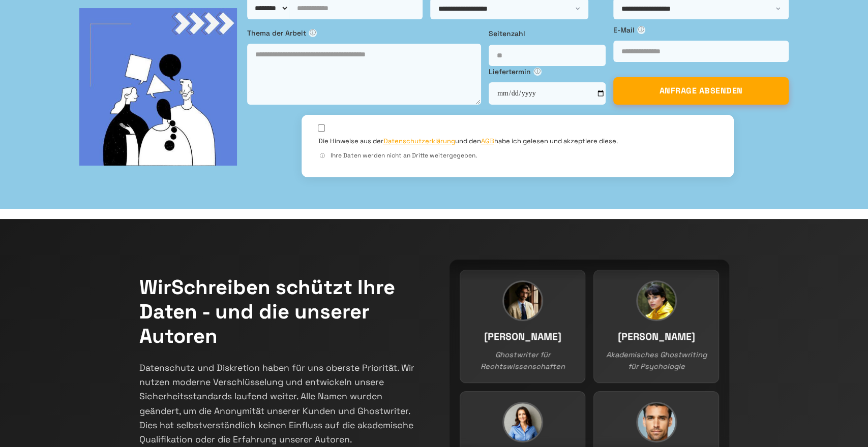 The width and height of the screenshot is (868, 447). I want to click on label: Liefertermin, so click(547, 72).